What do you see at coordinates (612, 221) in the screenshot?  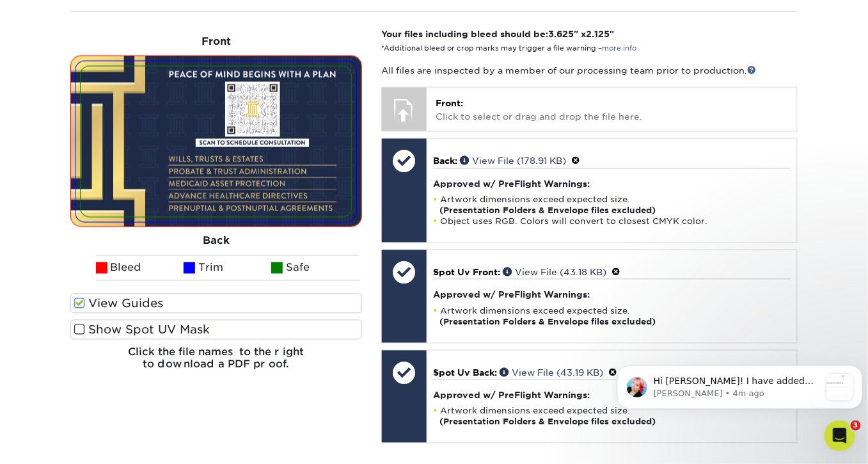 I see `li: Object uses RGB. Colors will convert to closest CMYK color.` at bounding box center [612, 221].